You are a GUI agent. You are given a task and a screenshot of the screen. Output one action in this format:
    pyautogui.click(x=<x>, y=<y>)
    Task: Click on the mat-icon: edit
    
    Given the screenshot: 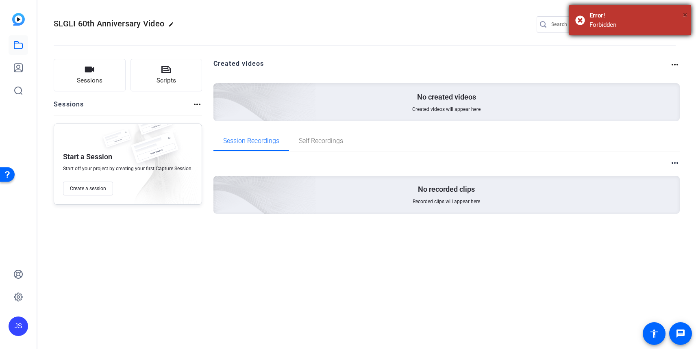 What is the action you would take?
    pyautogui.click(x=173, y=26)
    